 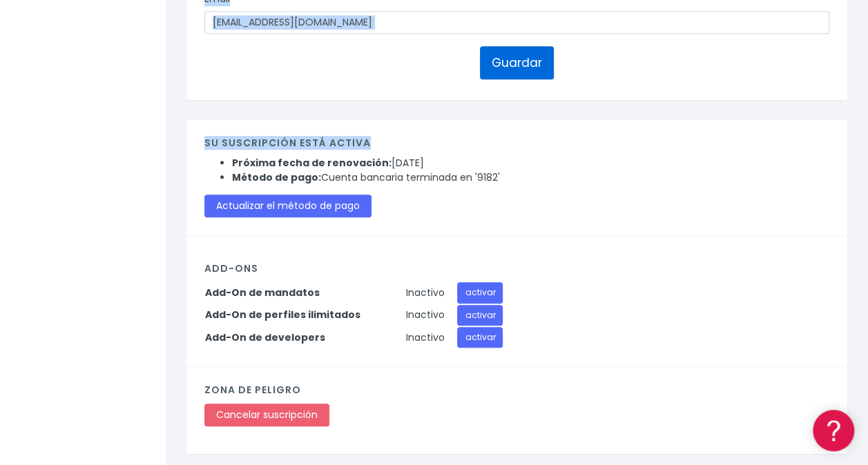 What do you see at coordinates (516, 142) in the screenshot?
I see `h3: Su suscripción está activa` at bounding box center [516, 142].